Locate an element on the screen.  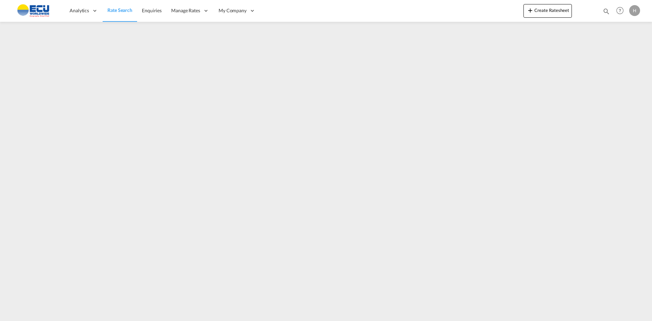
span: Enquiries is located at coordinates (152, 10).